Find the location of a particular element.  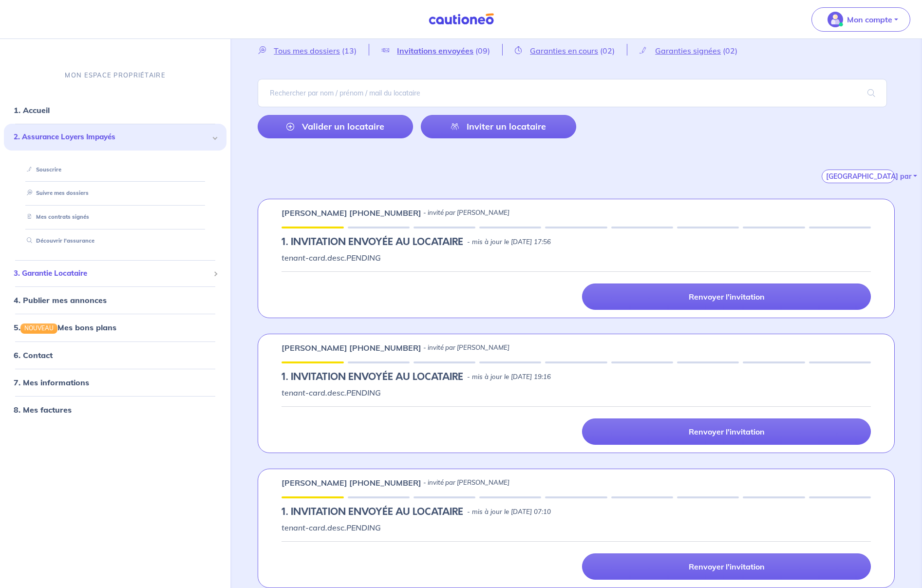

div: Suivre mes dossiers is located at coordinates (115, 193).